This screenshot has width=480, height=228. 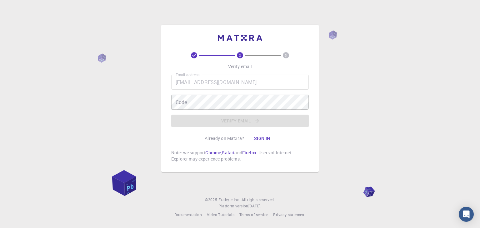 I want to click on span: © 2025, so click(x=212, y=200).